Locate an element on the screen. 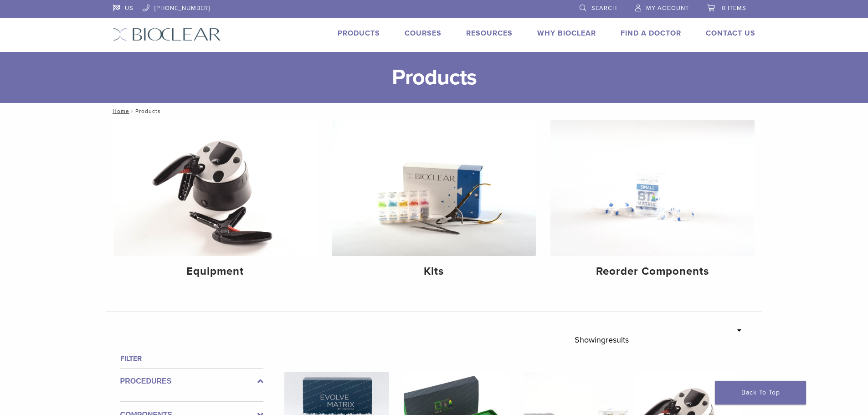  h4: Reorder Components is located at coordinates (652, 271).